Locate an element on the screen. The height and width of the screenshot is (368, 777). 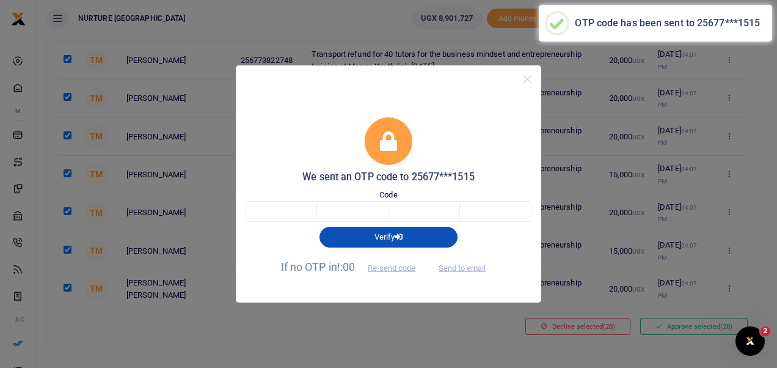
button: Verify is located at coordinates (388, 237).